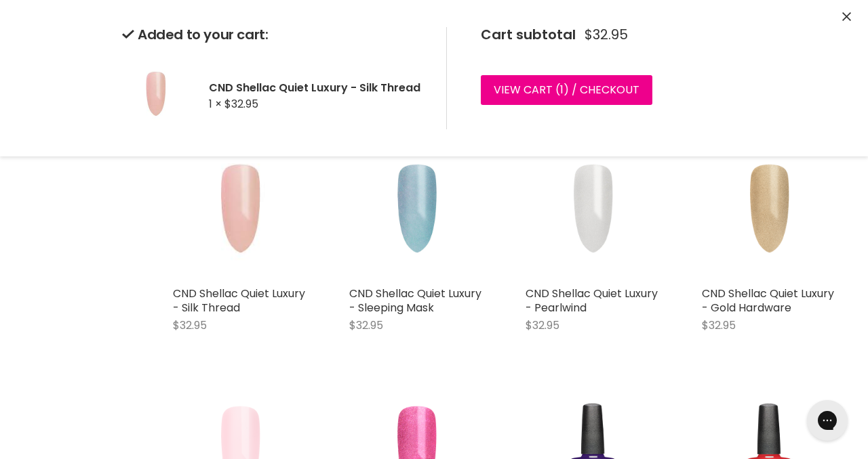  What do you see at coordinates (27, 25) in the screenshot?
I see `button: Open gorgias live chat` at bounding box center [27, 25].